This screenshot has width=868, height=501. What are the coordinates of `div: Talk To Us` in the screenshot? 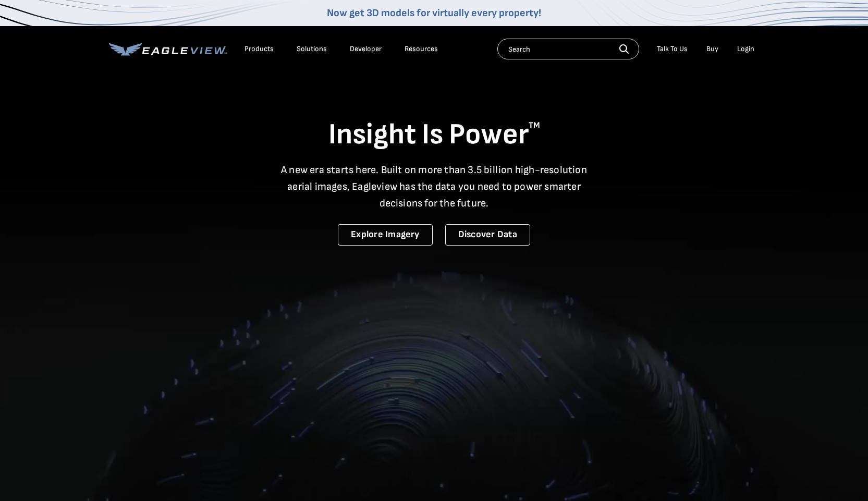 It's located at (672, 49).